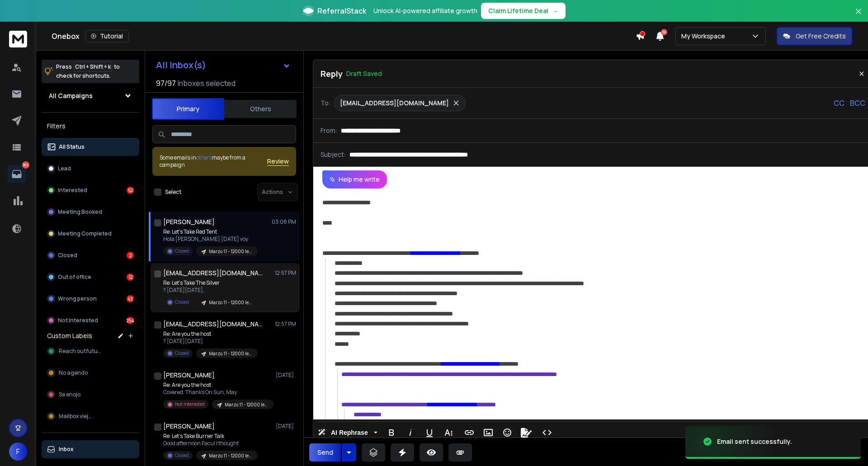  What do you see at coordinates (284, 222) in the screenshot?
I see `p: 03:08 PM` at bounding box center [284, 222].